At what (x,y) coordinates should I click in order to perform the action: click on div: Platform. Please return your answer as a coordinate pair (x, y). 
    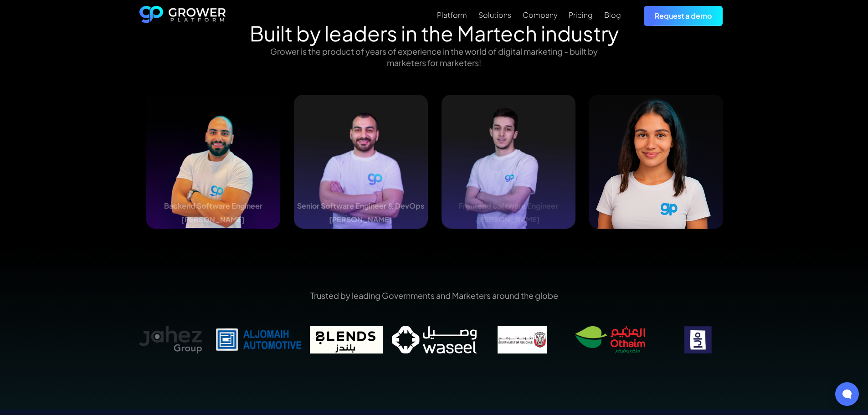
    Looking at the image, I should click on (452, 14).